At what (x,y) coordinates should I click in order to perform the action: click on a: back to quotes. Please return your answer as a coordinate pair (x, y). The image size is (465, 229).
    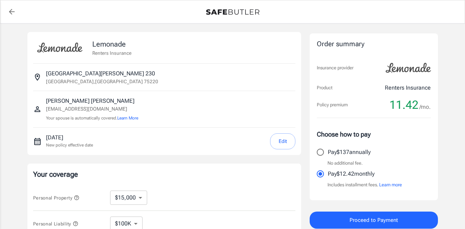
    Looking at the image, I should click on (12, 12).